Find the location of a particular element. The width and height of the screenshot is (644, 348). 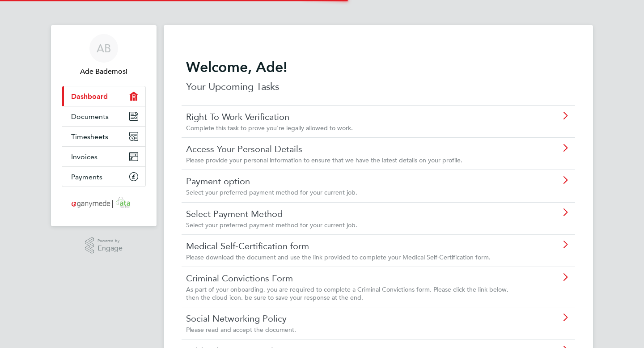

span: Payments is located at coordinates (87, 177).